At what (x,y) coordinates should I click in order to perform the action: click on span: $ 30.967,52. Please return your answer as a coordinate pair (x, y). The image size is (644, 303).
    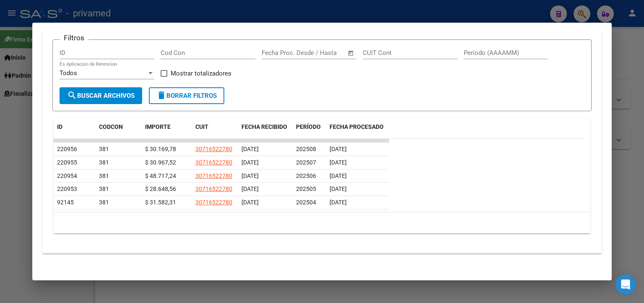
    Looking at the image, I should click on (161, 163).